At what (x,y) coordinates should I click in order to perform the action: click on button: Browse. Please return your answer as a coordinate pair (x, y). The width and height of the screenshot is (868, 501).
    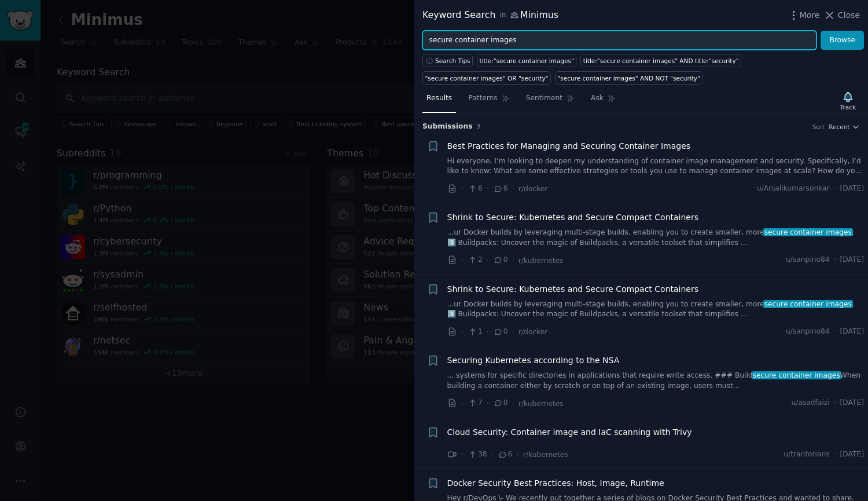
    Looking at the image, I should click on (842, 41).